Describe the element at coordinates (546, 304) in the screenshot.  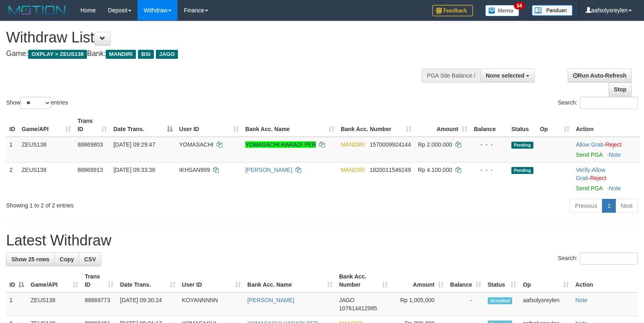
I see `td: aafsolysreylen` at that location.